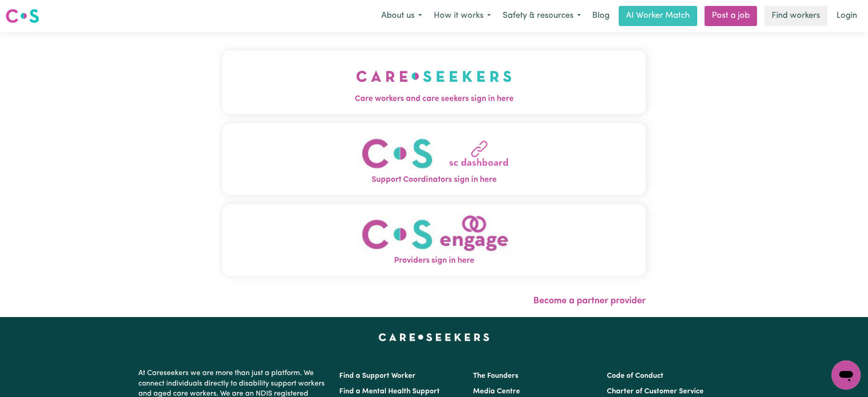  I want to click on button: Care workers and care seekers sign in here, so click(434, 83).